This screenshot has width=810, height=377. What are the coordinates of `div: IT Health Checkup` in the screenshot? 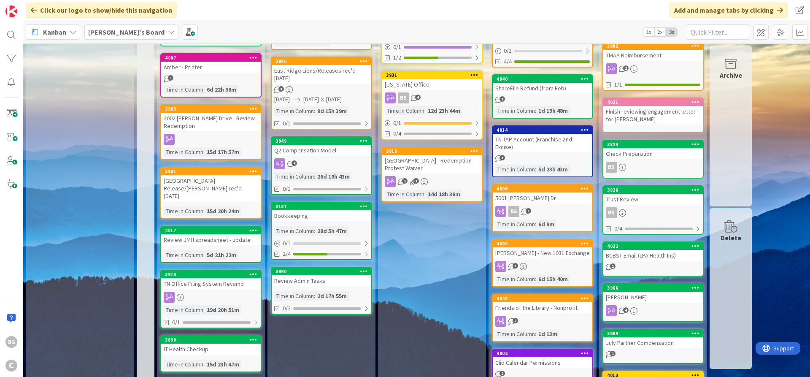 It's located at (211, 349).